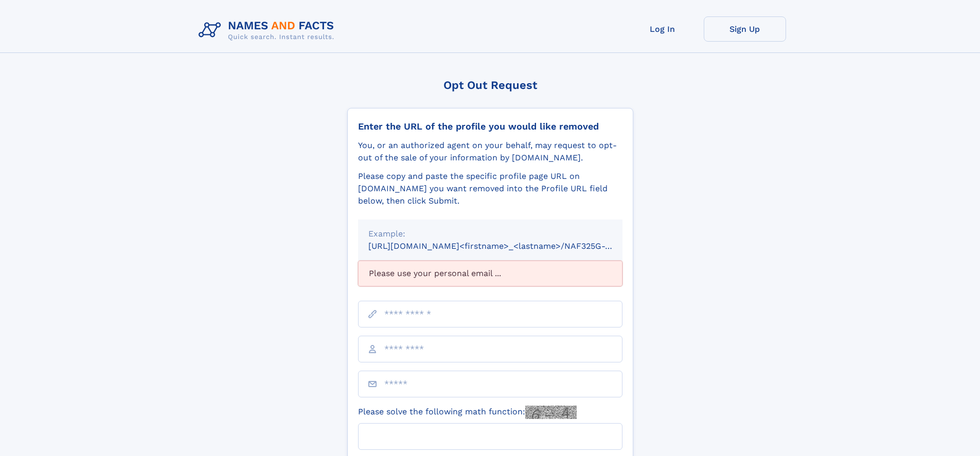  What do you see at coordinates (269, 31) in the screenshot?
I see `img: Logo Names and Facts` at bounding box center [269, 31].